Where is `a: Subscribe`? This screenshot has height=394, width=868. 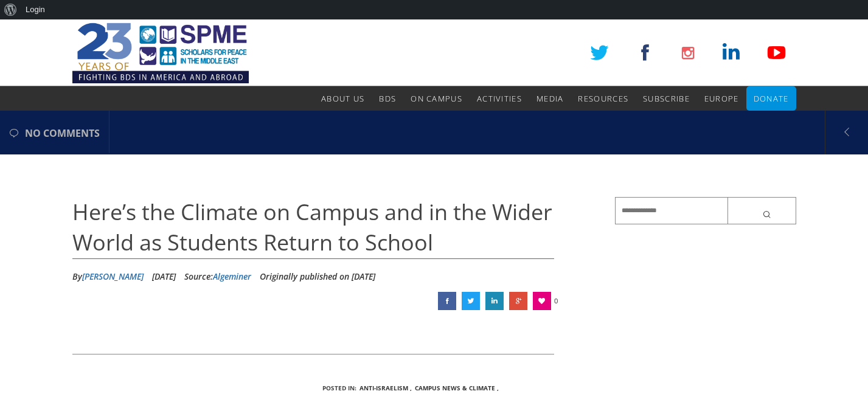 a: Subscribe is located at coordinates (666, 98).